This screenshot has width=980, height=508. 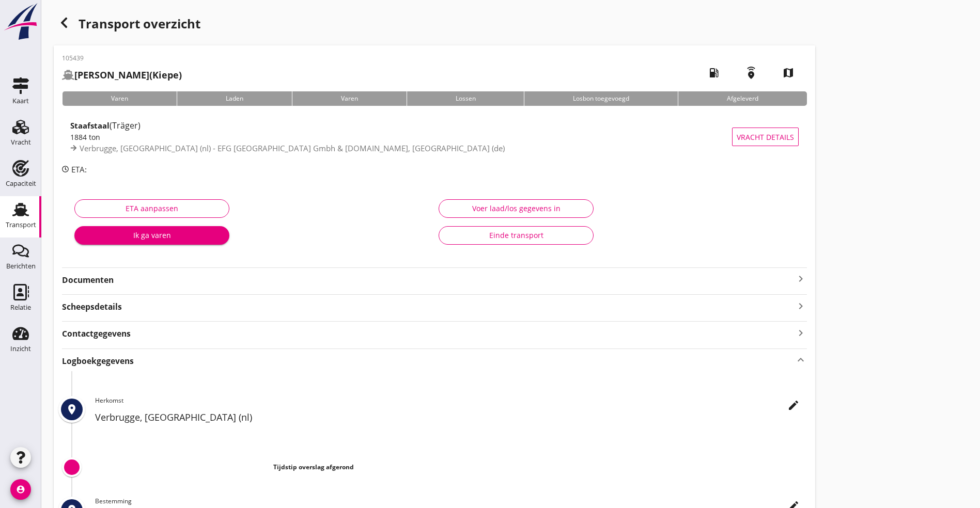 What do you see at coordinates (152, 208) in the screenshot?
I see `button: ETA aanpassen` at bounding box center [152, 208].